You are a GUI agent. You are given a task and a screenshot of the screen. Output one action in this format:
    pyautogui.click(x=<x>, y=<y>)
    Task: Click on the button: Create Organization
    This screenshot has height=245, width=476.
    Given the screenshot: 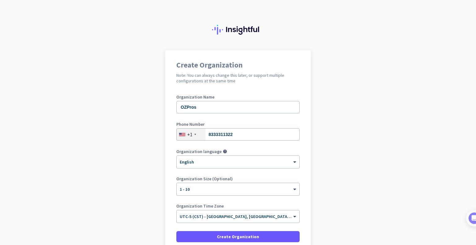 What is the action you would take?
    pyautogui.click(x=238, y=237)
    